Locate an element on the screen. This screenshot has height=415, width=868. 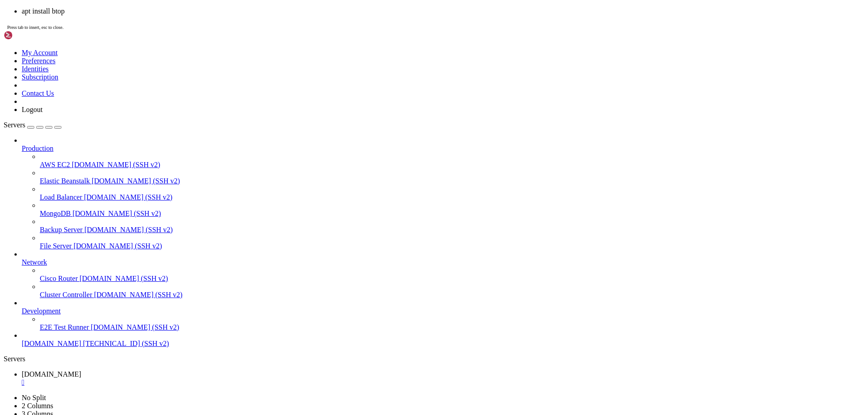
div: Servers is located at coordinates (434, 359).